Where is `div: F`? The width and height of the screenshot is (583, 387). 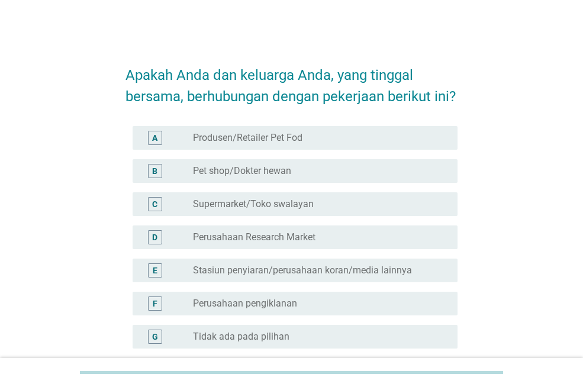 div: F is located at coordinates (155, 303).